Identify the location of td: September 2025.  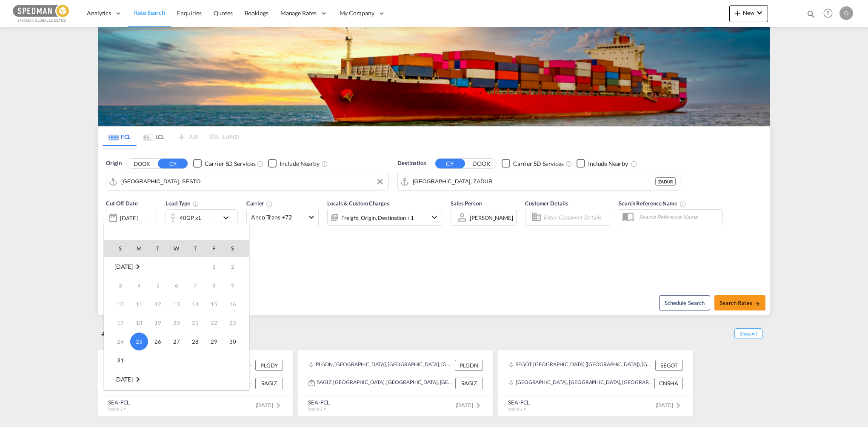
(177, 380).